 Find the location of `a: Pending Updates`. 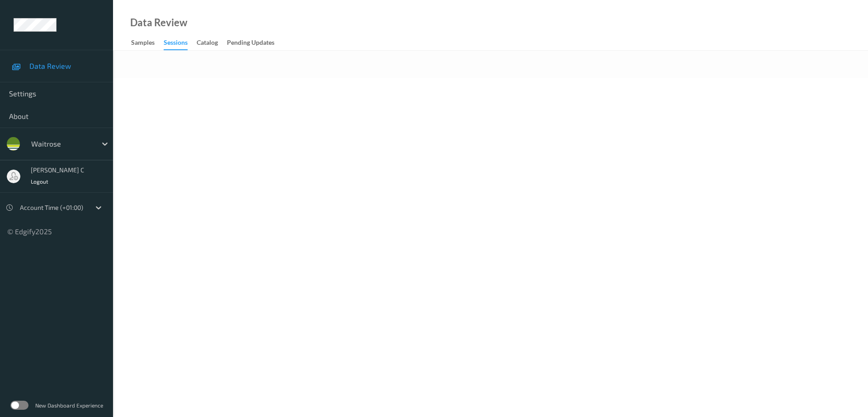

a: Pending Updates is located at coordinates (255, 43).